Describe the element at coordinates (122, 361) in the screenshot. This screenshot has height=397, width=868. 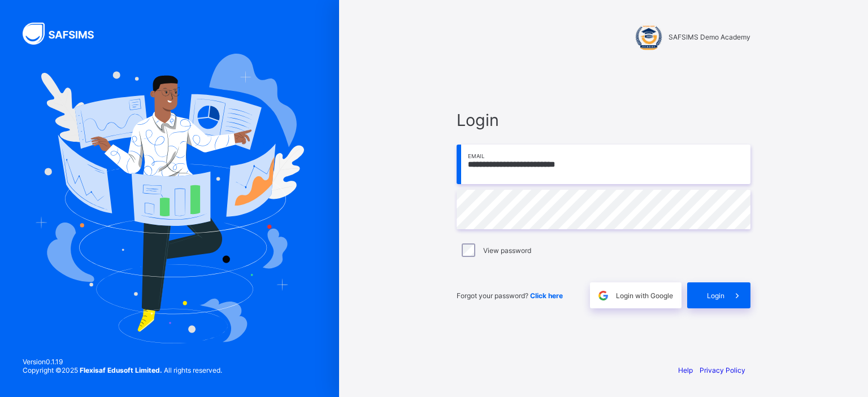
I see `span: Version 0.1.19` at that location.